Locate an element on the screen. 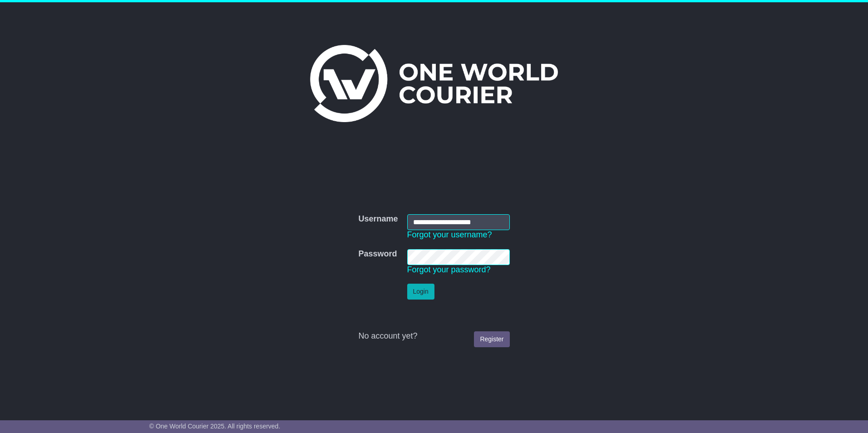 The width and height of the screenshot is (868, 433). a: Register is located at coordinates (491, 339).